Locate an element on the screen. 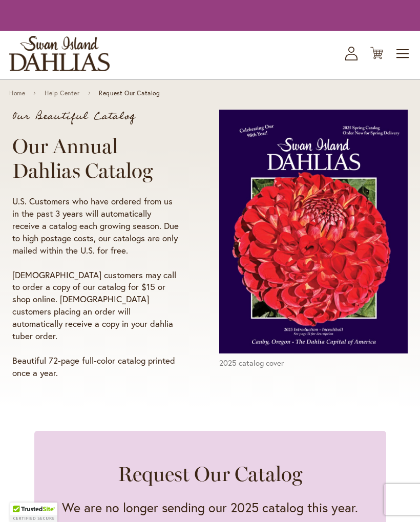 This screenshot has width=420, height=522. img: 2025 catalog cover is located at coordinates (314, 231).